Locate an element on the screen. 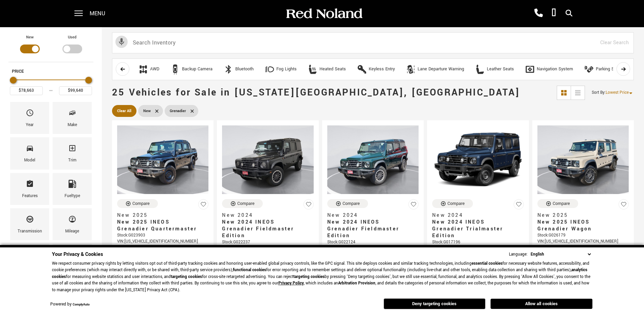 This screenshot has height=314, width=644. div: Transmission is located at coordinates (30, 231).